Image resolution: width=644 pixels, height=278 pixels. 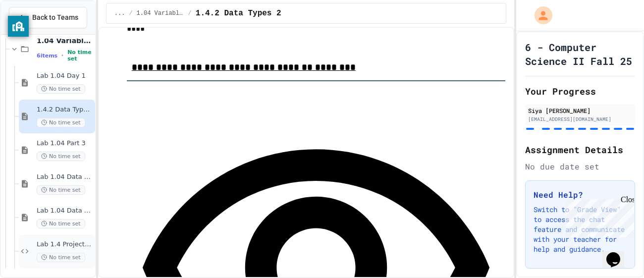 I want to click on div: Chat with us now!Close, so click(x=36, y=33).